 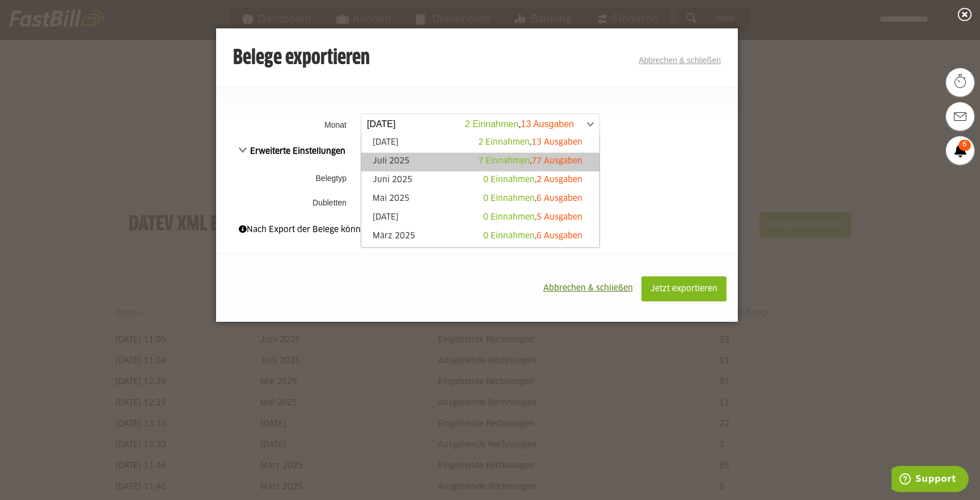 What do you see at coordinates (504, 143) in the screenshot?
I see `span: 2 Einnahmen` at bounding box center [504, 143].